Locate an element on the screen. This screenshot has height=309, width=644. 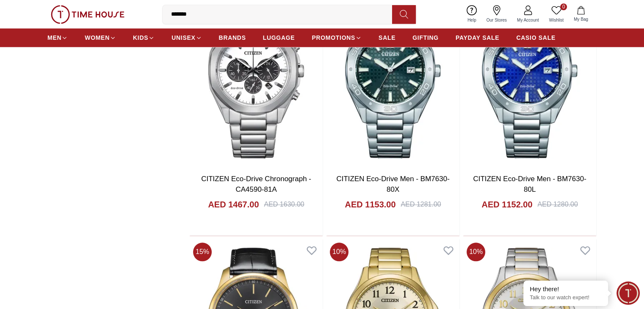
a: SALE is located at coordinates (387, 38).